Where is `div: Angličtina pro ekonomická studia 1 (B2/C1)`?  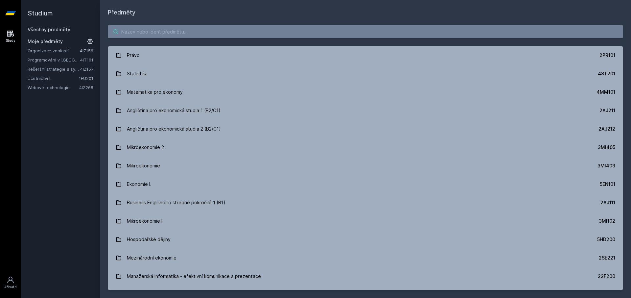
div: Angličtina pro ekonomická studia 1 (B2/C1) is located at coordinates (173, 110).